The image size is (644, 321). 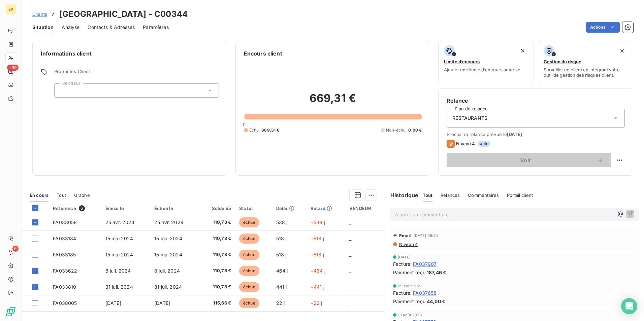 What do you see at coordinates (40, 14) in the screenshot?
I see `span: Clients` at bounding box center [40, 14].